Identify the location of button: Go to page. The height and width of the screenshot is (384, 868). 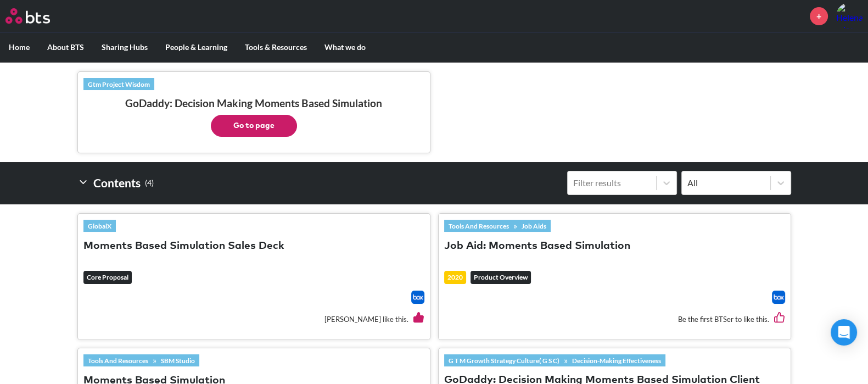
(254, 126).